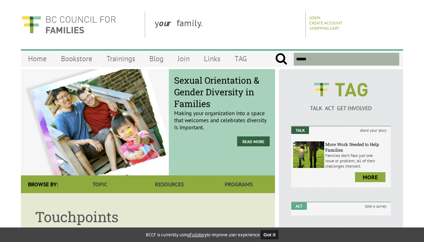 The width and height of the screenshot is (424, 242). Describe the element at coordinates (169, 184) in the screenshot. I see `a: Resources` at that location.